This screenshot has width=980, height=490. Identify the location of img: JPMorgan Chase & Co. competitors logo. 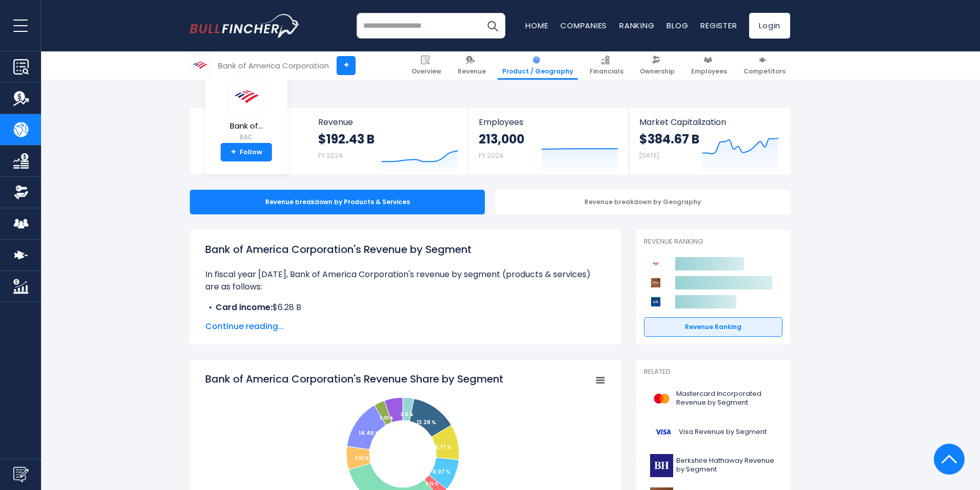
(656, 283).